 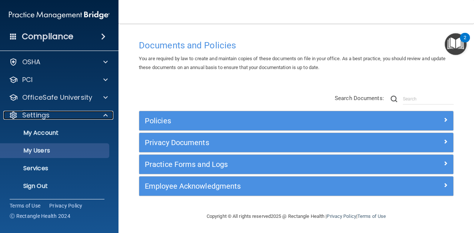 I want to click on button: Open Resource Center, 2 new notifications, so click(x=455, y=44).